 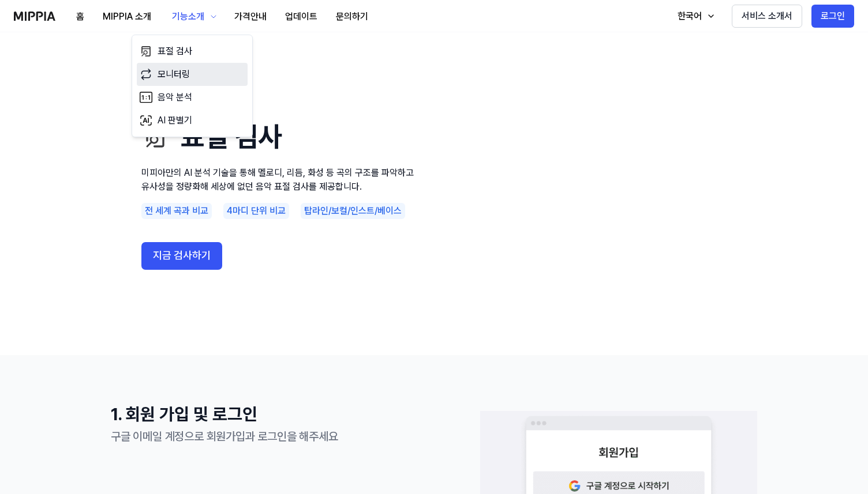 What do you see at coordinates (192, 120) in the screenshot?
I see `a: AI 판별기` at bounding box center [192, 120].